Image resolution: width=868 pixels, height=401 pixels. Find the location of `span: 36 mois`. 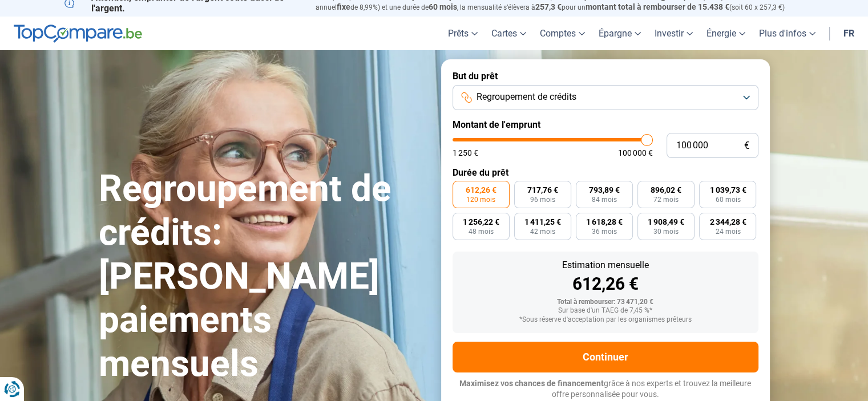

span: 36 mois is located at coordinates (604, 232).